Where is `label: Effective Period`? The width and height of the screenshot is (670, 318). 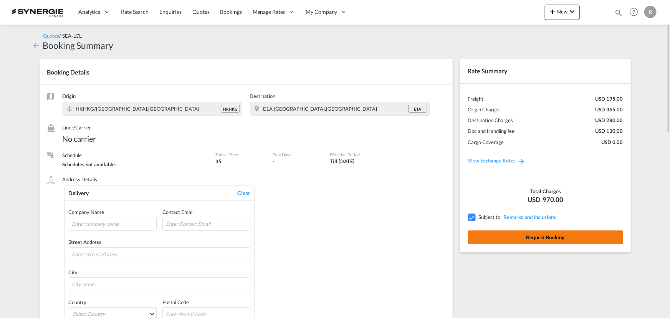 label: Effective Period is located at coordinates (364, 154).